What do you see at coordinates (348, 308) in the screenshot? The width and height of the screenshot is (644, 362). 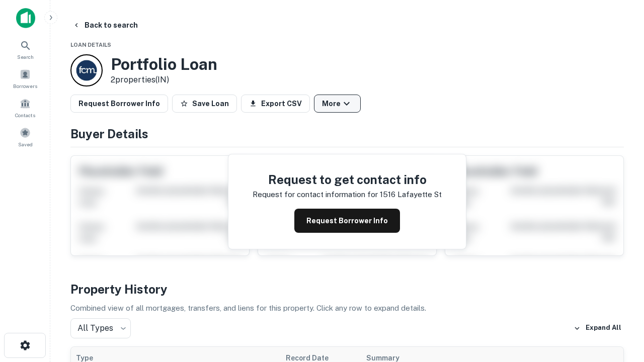 I see `p: Combined view of all mortgages, transfers, and liens for this property. Click any row to expand d...` at bounding box center [348, 308].